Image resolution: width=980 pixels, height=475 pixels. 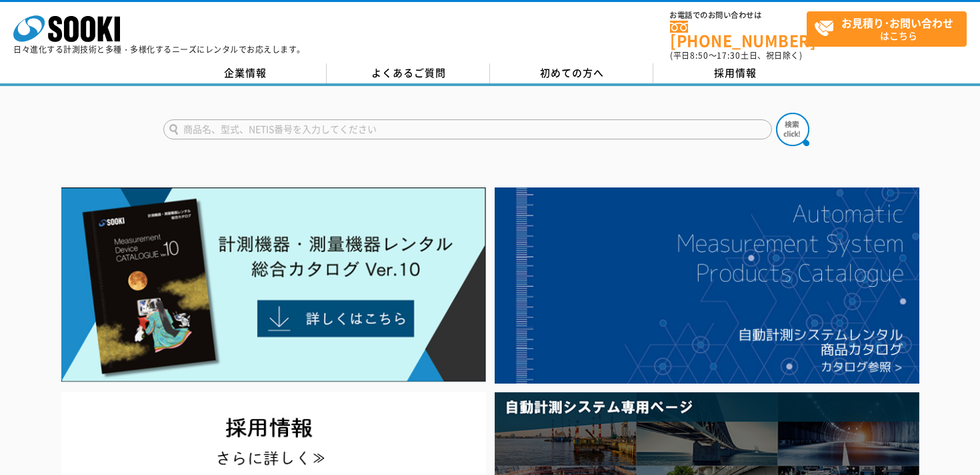 I want to click on strong: お見積り･お問い合わせ, so click(x=897, y=23).